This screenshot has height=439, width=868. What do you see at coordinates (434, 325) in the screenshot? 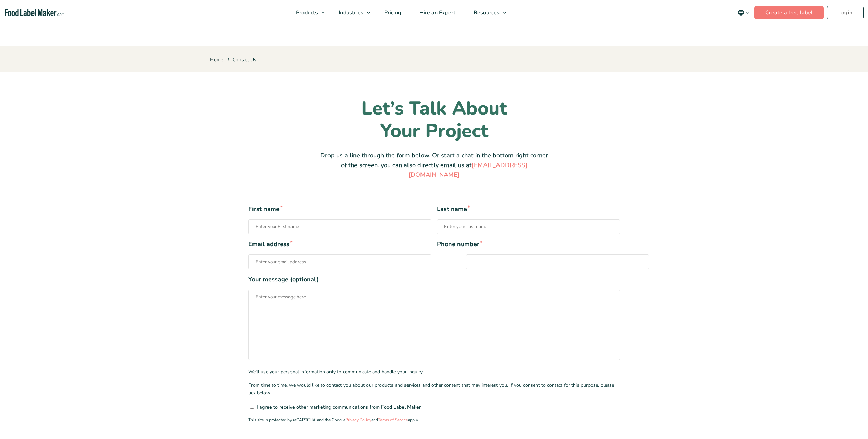
I see `textarea: Your message (optional)` at bounding box center [434, 325].